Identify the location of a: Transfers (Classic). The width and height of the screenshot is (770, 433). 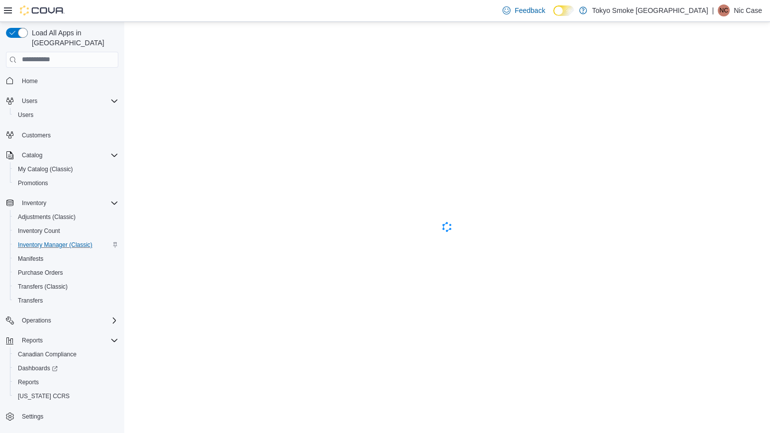
(43, 286).